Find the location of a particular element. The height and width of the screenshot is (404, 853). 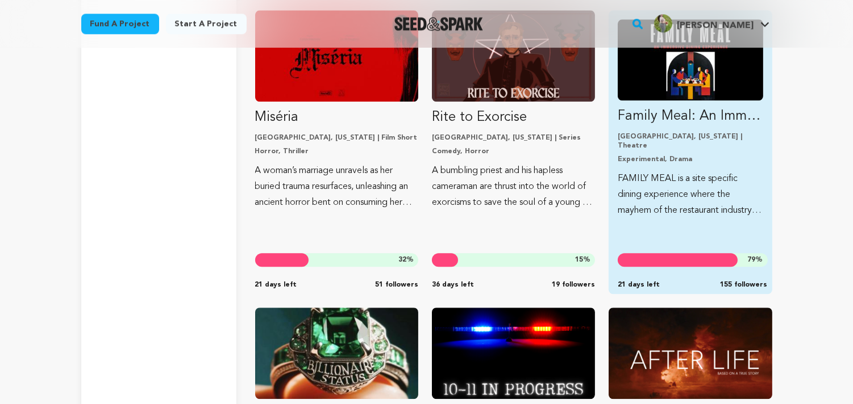

a: Seed&Spark Homepage is located at coordinates (439, 24).